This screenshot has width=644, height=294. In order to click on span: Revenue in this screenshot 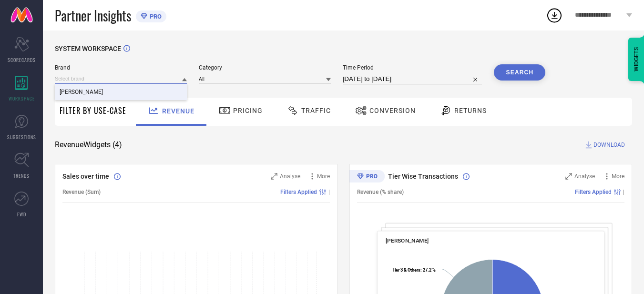, I will do `click(178, 111)`.